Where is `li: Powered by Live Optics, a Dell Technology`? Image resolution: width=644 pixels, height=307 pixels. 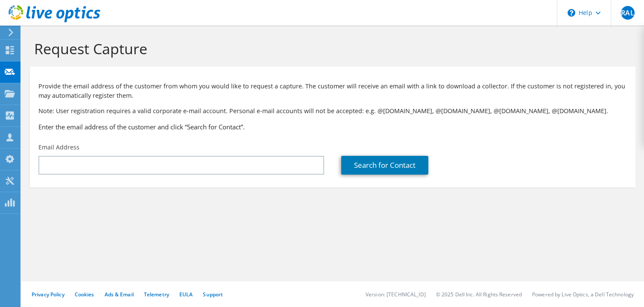
li: Powered by Live Optics, a Dell Technology is located at coordinates (583, 294).